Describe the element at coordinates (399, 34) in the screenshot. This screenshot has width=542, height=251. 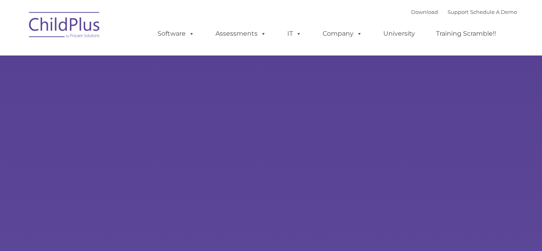
I see `a: University` at that location.